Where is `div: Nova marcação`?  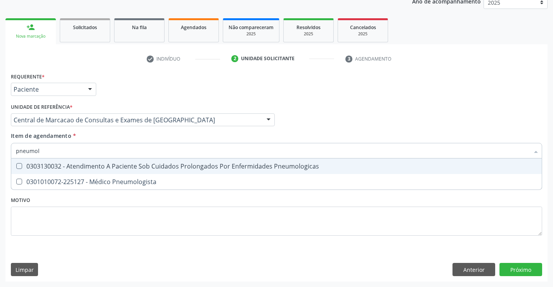
div: Nova marcação is located at coordinates (31, 36).